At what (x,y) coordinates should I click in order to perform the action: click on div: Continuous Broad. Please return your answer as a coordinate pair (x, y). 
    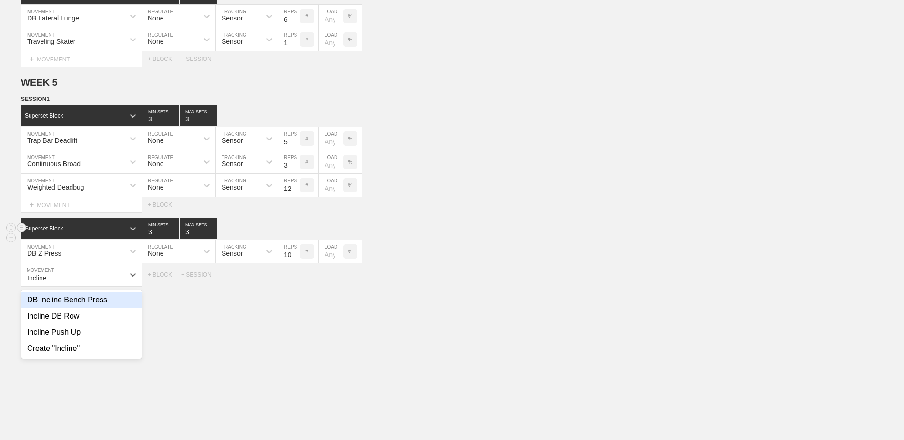
    Looking at the image, I should click on (54, 164).